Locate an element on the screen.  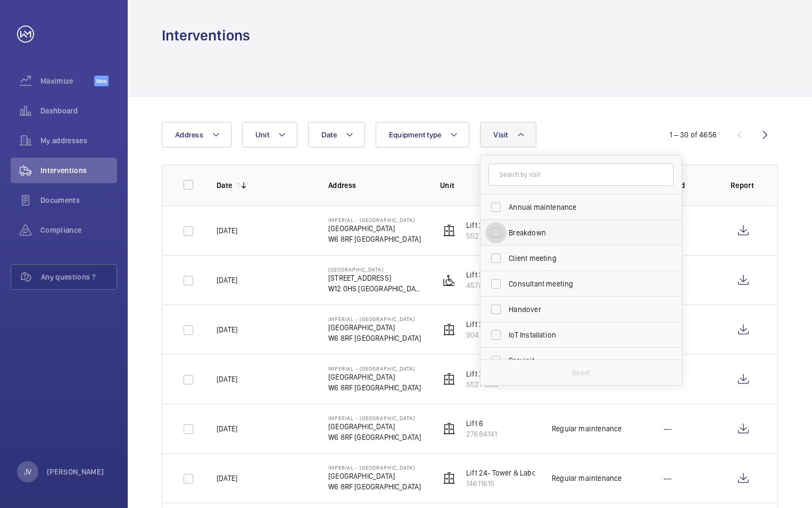
span: Equipment type is located at coordinates (415, 135).